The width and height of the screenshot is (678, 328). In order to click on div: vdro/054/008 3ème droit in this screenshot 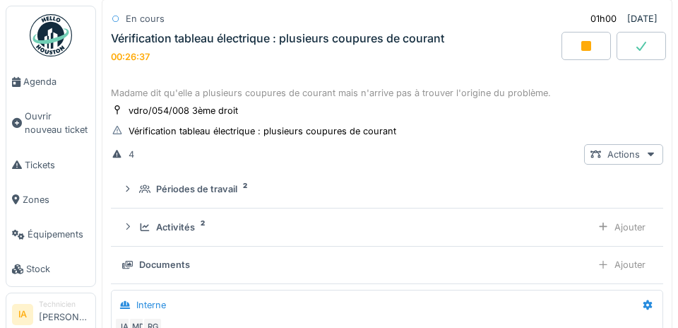, I will do `click(183, 110)`.